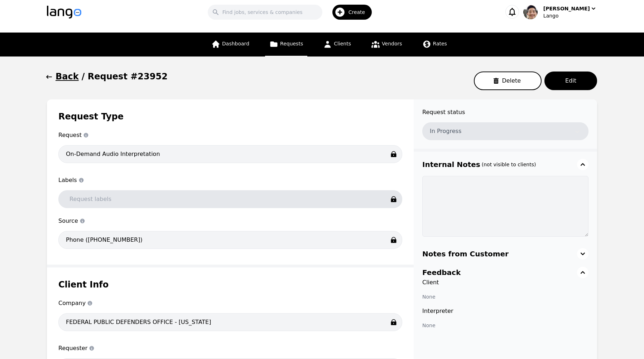  I want to click on h1: Request Type, so click(230, 117).